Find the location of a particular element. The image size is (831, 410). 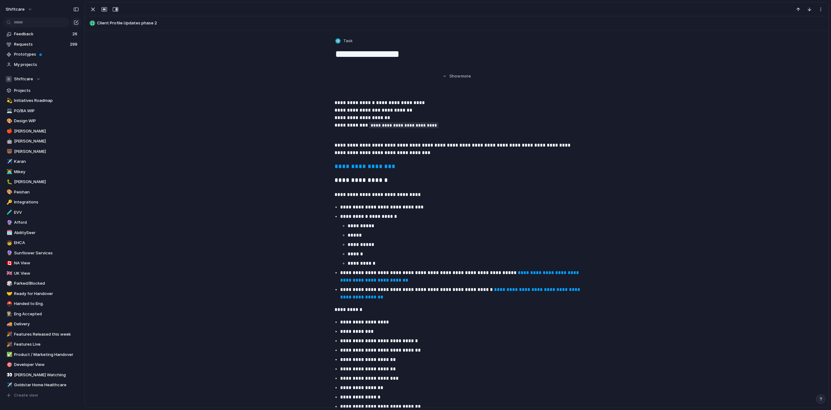

div: 🔮Sunflower Services is located at coordinates (42, 253).